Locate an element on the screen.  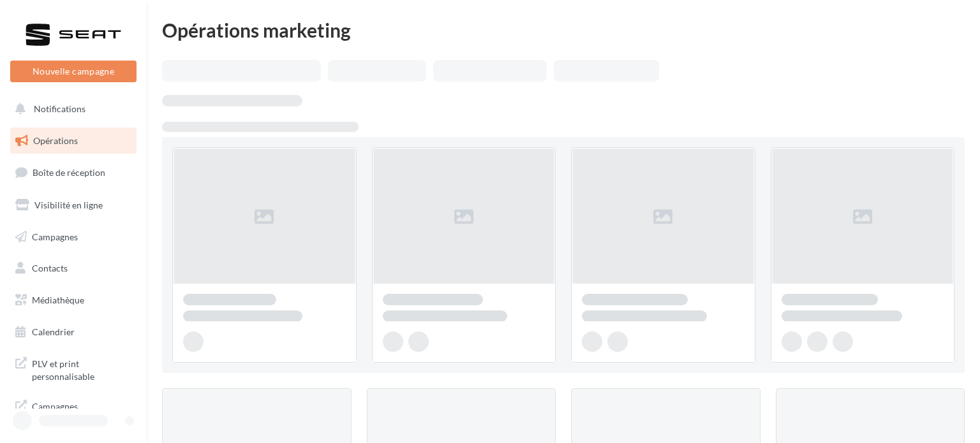
a: Campagnes DataOnDemand is located at coordinates (73, 411).